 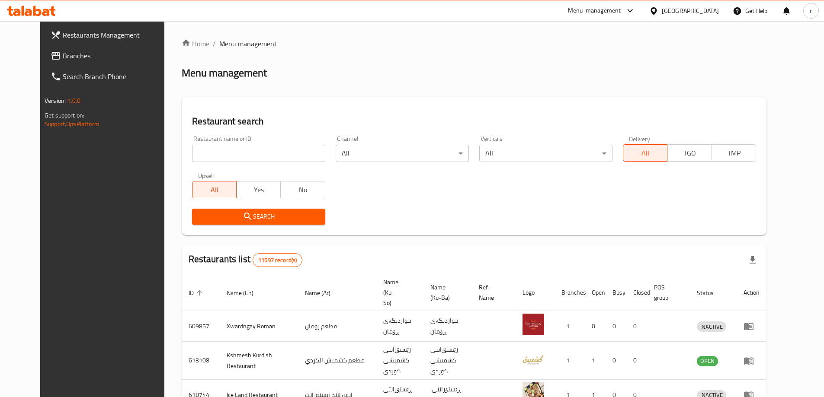 What do you see at coordinates (201, 327) in the screenshot?
I see `td: 609857` at bounding box center [201, 327].